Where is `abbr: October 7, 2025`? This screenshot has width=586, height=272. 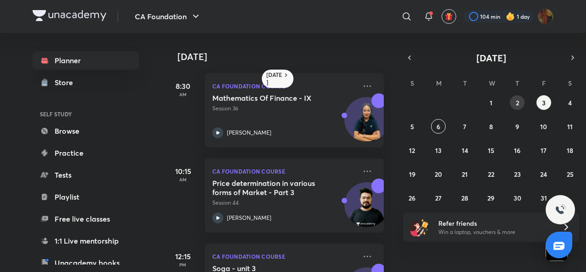 abbr: October 7, 2025 is located at coordinates (464, 126).